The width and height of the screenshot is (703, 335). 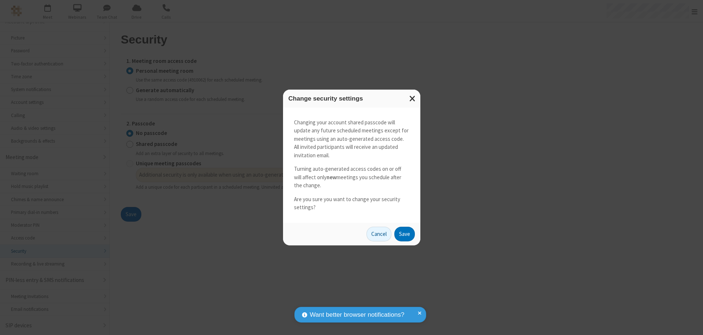 I want to click on p: Changing your account shared passcode will update any future scheduled meetings except for meetin..., so click(x=352, y=139).